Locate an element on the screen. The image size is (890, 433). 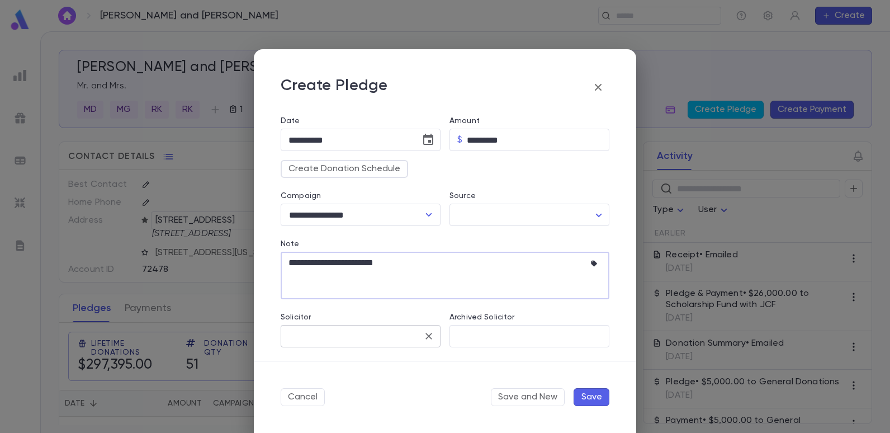
button: Clear is located at coordinates (429, 336).